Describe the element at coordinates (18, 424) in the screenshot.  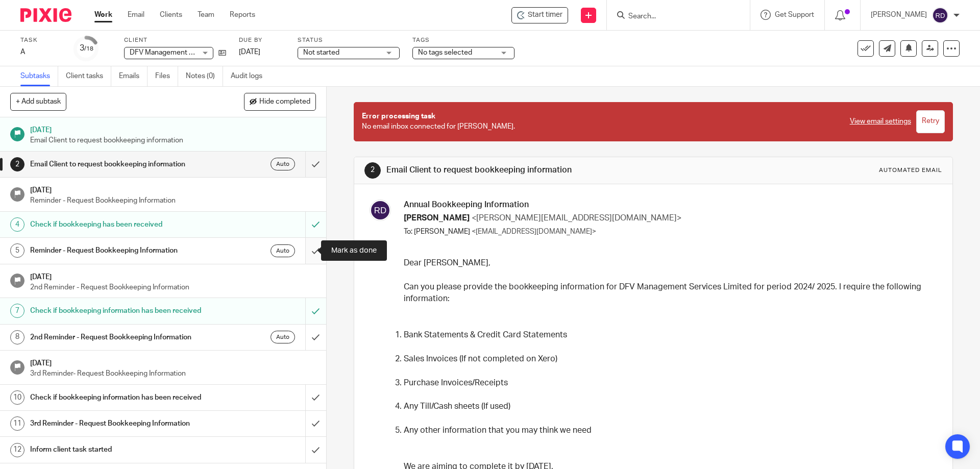
I see `div: 11` at that location.